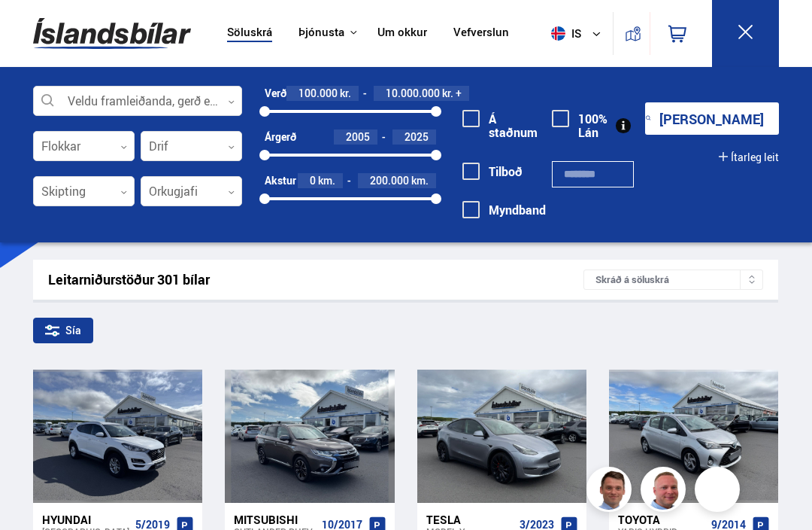 The image size is (812, 530). What do you see at coordinates (673, 279) in the screenshot?
I see `div: Skráð á söluskrá` at bounding box center [673, 279].